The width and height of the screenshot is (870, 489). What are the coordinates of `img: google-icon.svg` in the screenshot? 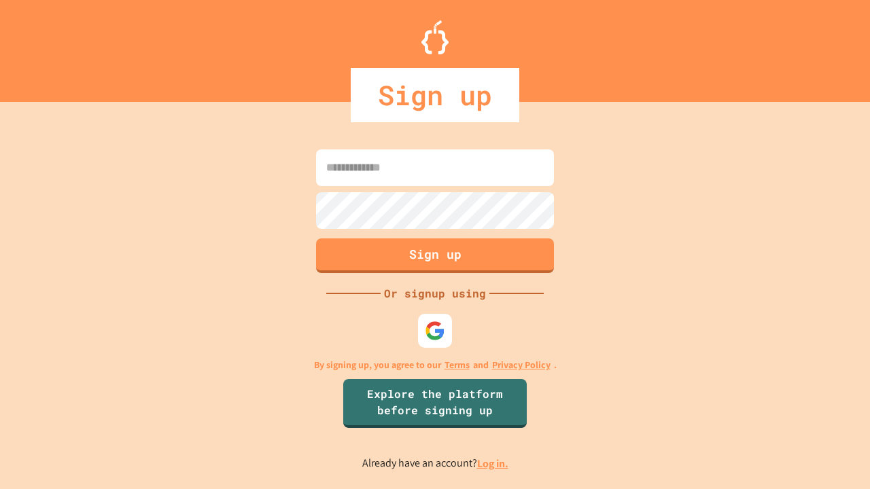 It's located at (435, 331).